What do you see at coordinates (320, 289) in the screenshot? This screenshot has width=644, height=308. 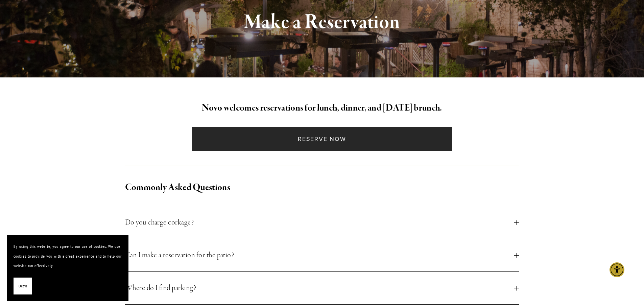 I see `span: Where do I find parking?` at bounding box center [320, 289].